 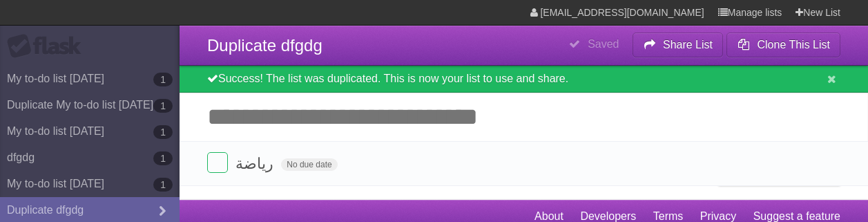 What do you see at coordinates (688, 44) in the screenshot?
I see `b: Share List` at bounding box center [688, 44].